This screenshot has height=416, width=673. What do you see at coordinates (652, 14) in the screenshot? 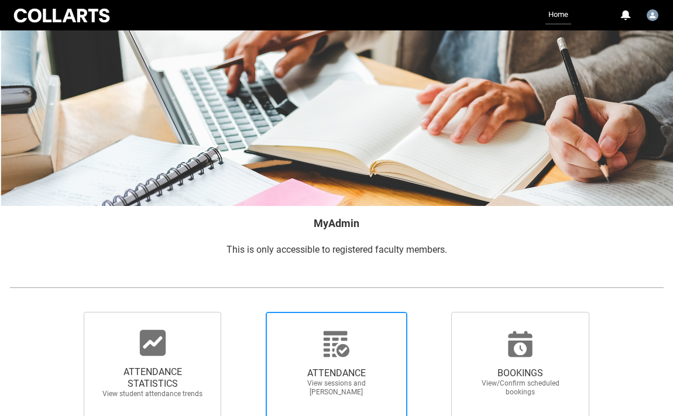
I see `button: User Profile Georgia.Enright` at bounding box center [652, 14].